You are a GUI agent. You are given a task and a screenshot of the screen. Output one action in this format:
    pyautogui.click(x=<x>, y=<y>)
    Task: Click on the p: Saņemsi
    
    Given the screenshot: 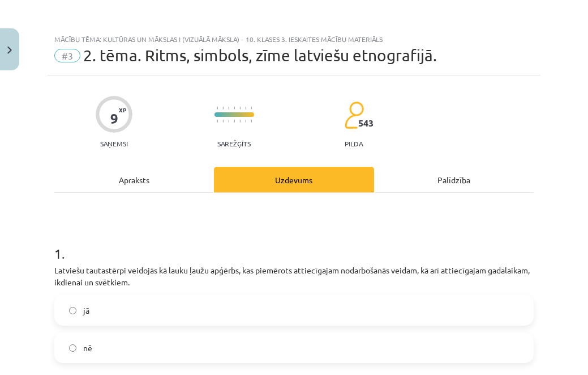 What is the action you would take?
    pyautogui.click(x=114, y=143)
    